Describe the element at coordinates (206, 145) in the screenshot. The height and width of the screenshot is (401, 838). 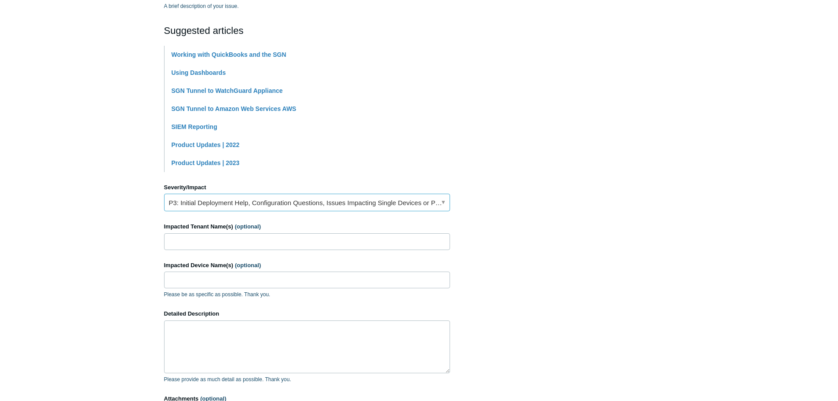
I see `a: Product Updates | 2022` at that location.